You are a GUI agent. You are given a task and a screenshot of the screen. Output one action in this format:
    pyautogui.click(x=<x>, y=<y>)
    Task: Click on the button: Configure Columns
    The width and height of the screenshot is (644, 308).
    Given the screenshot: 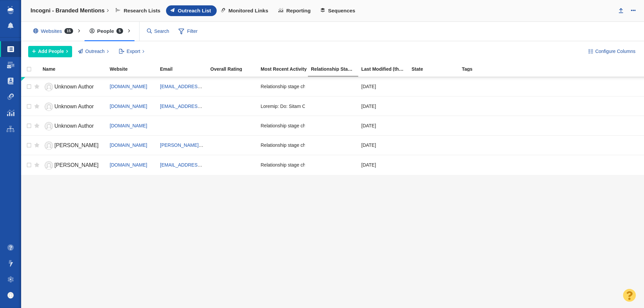 What is the action you would take?
    pyautogui.click(x=612, y=52)
    